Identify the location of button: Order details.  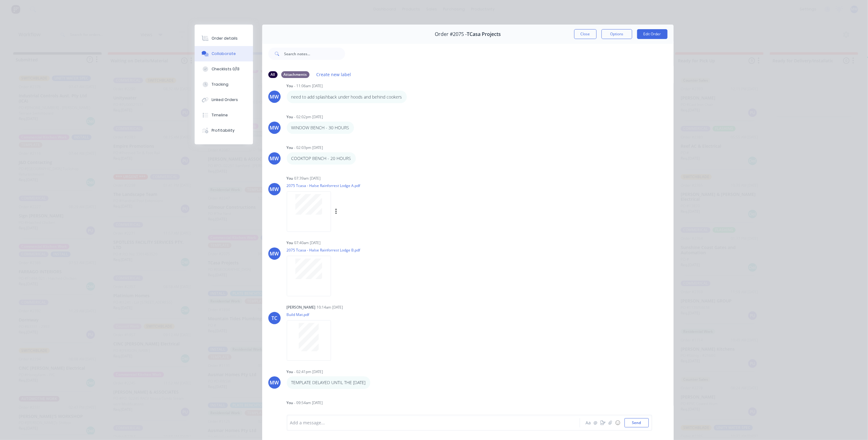
(224, 39).